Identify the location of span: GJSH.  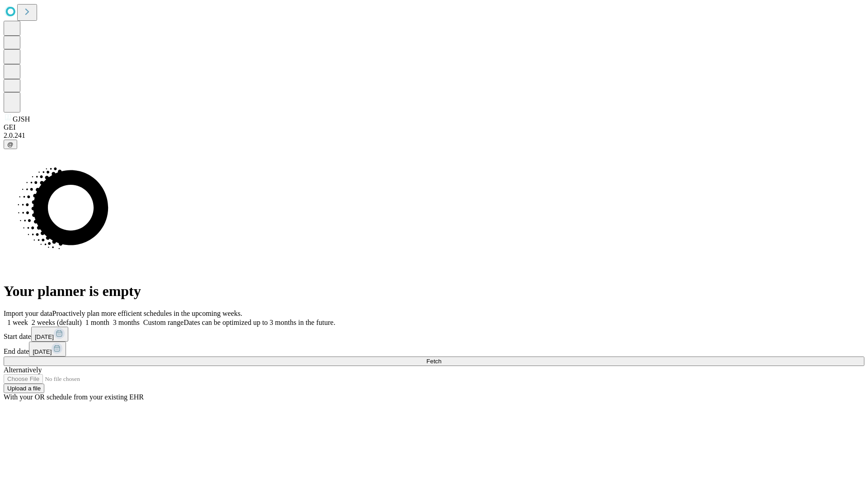
(21, 119).